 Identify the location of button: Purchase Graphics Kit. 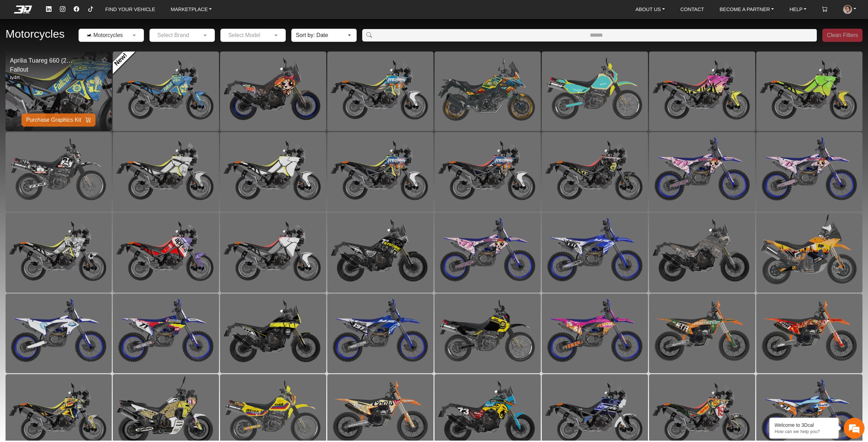
(59, 120).